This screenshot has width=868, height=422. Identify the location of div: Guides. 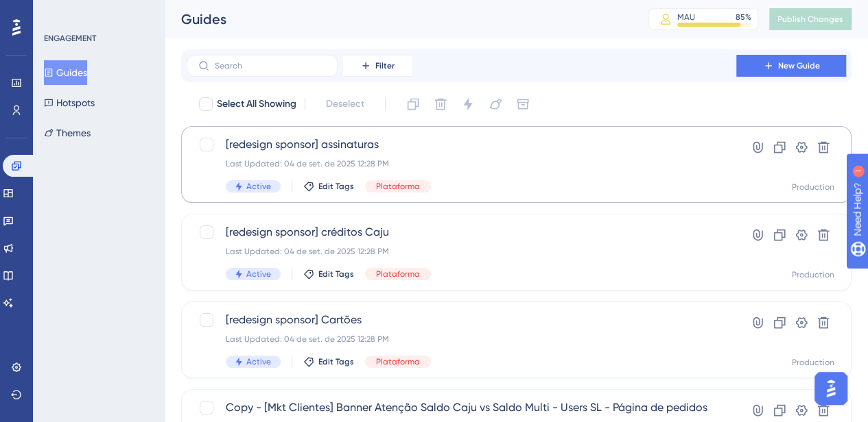
(397, 19).